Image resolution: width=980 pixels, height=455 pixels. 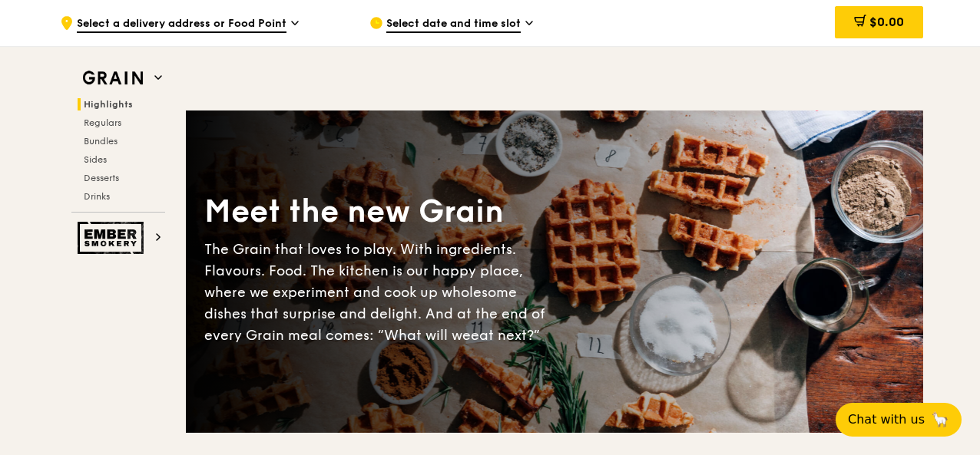 What do you see at coordinates (100, 141) in the screenshot?
I see `span: Bundles` at bounding box center [100, 141].